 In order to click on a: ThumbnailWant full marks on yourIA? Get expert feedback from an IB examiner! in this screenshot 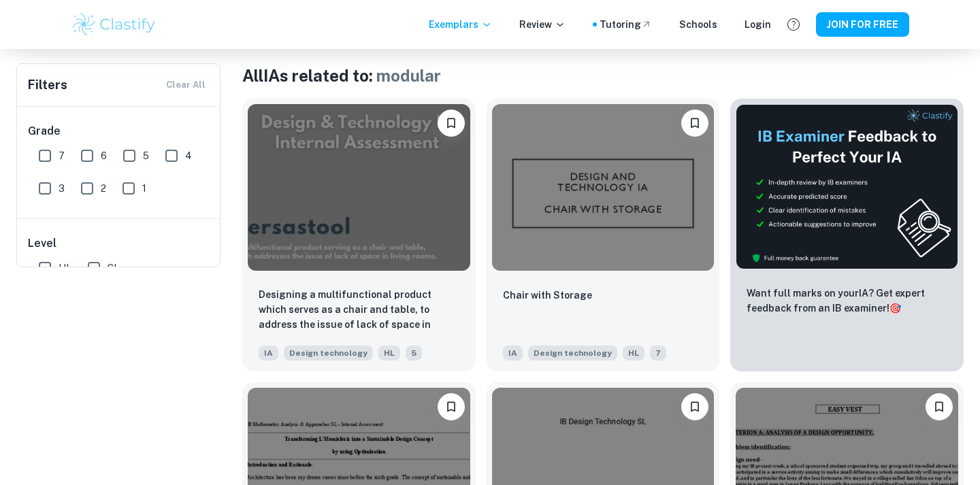, I will do `click(847, 235)`.